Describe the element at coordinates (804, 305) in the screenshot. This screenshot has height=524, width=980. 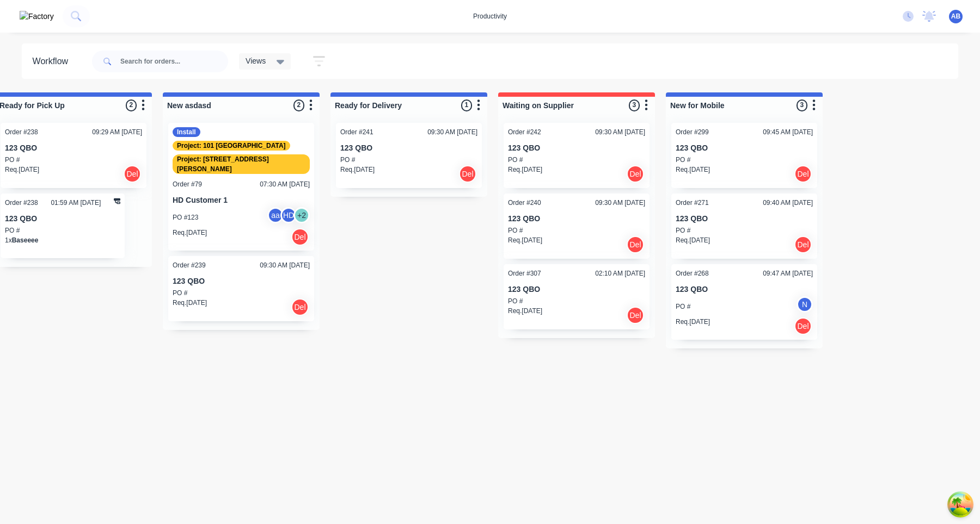
I see `div: N` at that location.